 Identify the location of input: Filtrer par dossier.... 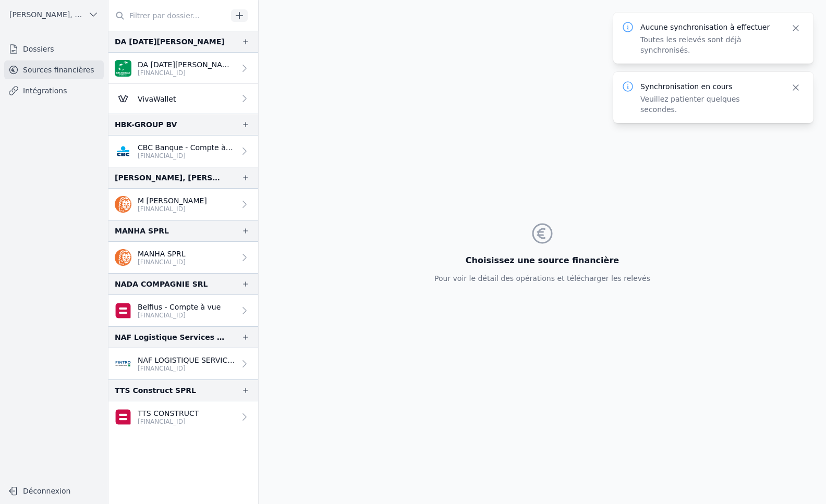
(168, 16).